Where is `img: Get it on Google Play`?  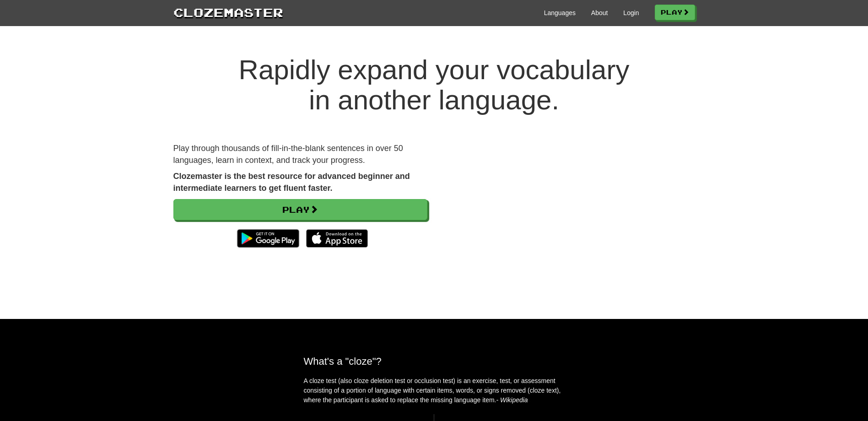
img: Get it on Google Play is located at coordinates (268, 239).